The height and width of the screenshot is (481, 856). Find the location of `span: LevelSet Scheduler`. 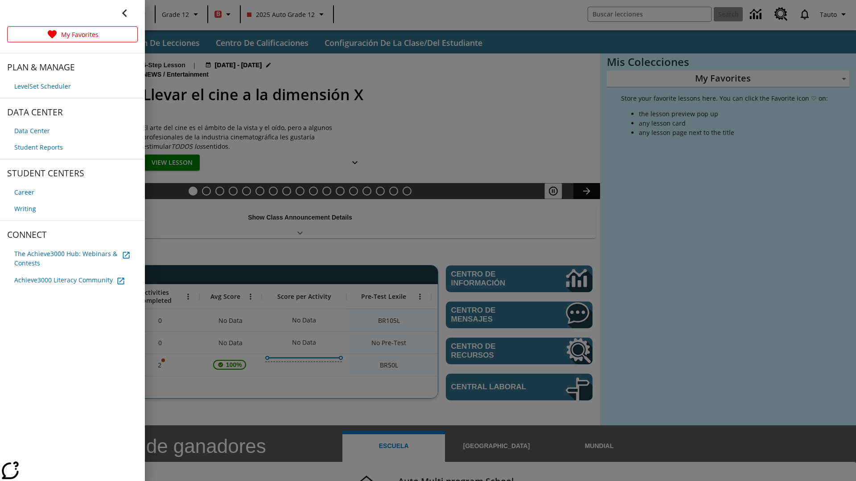

span: LevelSet Scheduler is located at coordinates (42, 86).